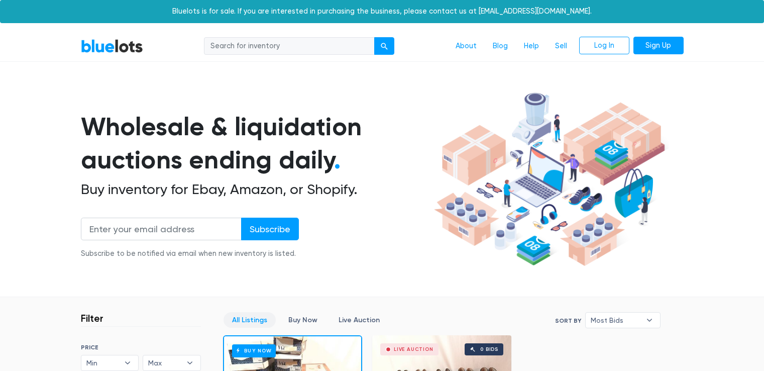 The width and height of the screenshot is (764, 371). I want to click on a: Buy Now, so click(303, 319).